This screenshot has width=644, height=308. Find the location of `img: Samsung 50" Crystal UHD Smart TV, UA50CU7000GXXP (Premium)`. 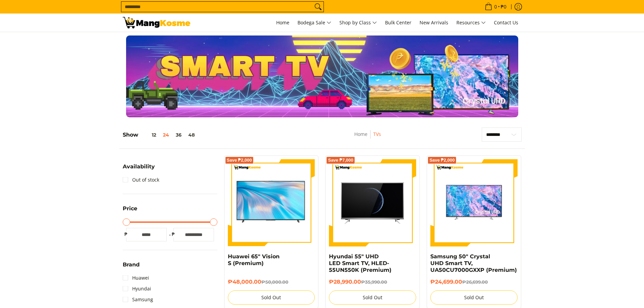

img: Samsung 50" Crystal UHD Smart TV, UA50CU7000GXXP (Premium) is located at coordinates (474, 203).